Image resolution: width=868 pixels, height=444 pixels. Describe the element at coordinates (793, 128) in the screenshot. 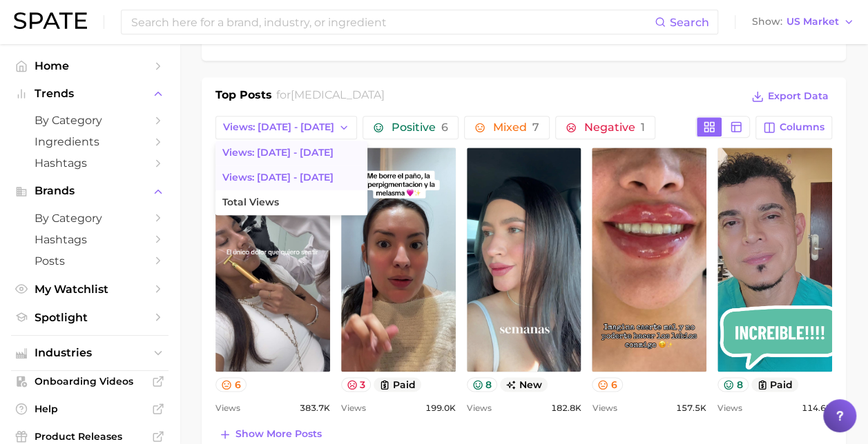

I see `button: Columns` at that location.